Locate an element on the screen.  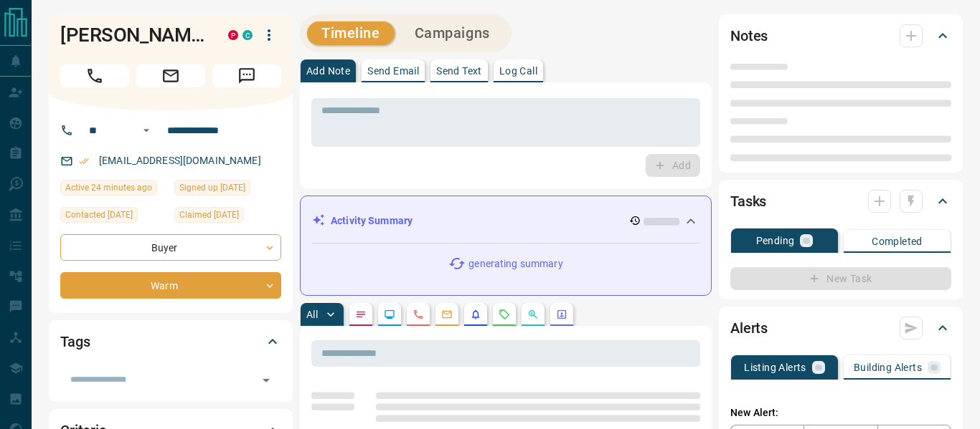
h2: Notes is located at coordinates (748, 36).